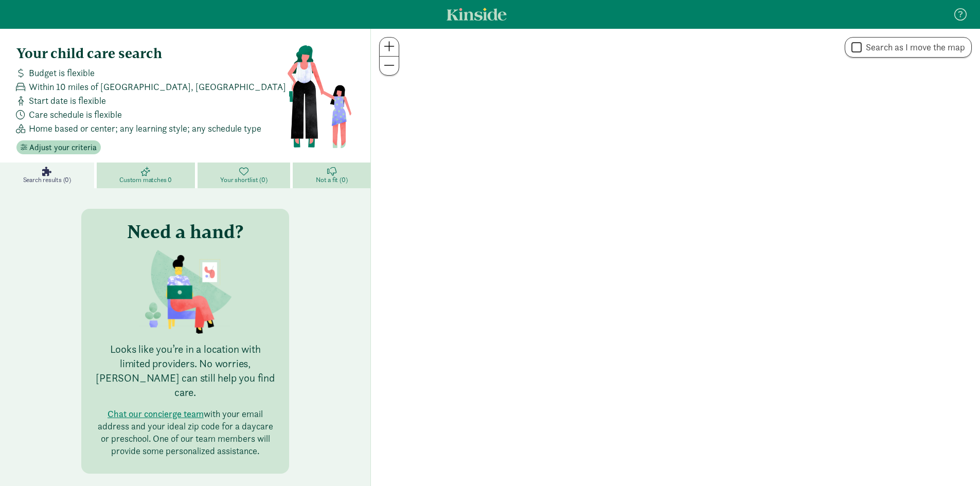 The width and height of the screenshot is (980, 486). I want to click on span: Your shortlist (0), so click(243, 180).